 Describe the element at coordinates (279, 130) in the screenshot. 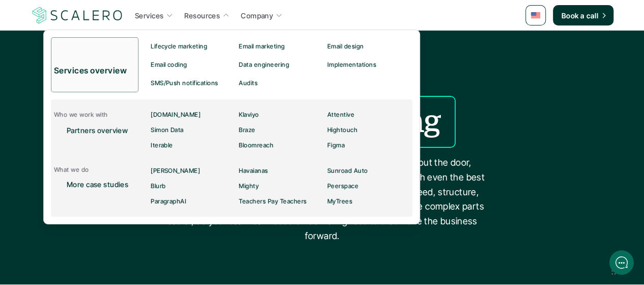

I see `a: Braze` at that location.